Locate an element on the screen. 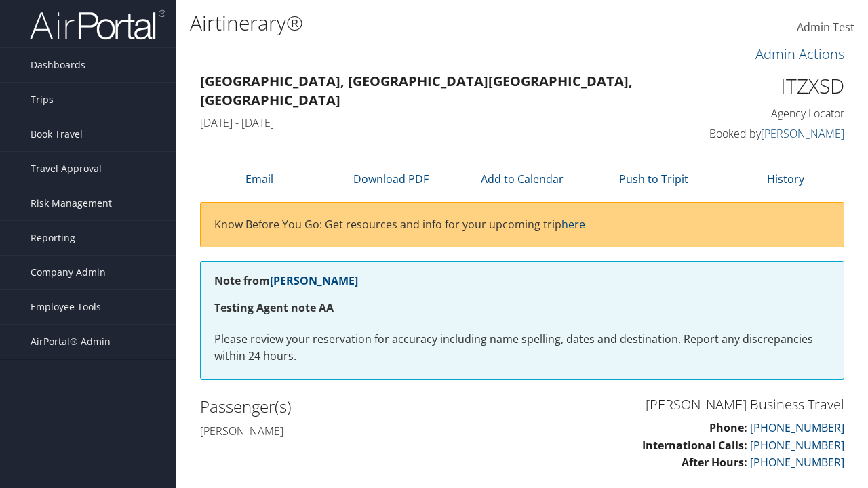  h1: Airtinerary® is located at coordinates (411, 23).